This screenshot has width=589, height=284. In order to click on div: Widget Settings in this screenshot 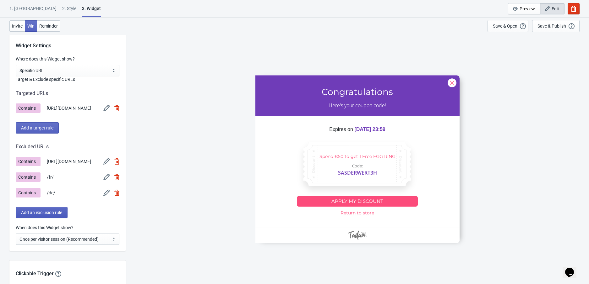, I will do `click(68, 41)`.